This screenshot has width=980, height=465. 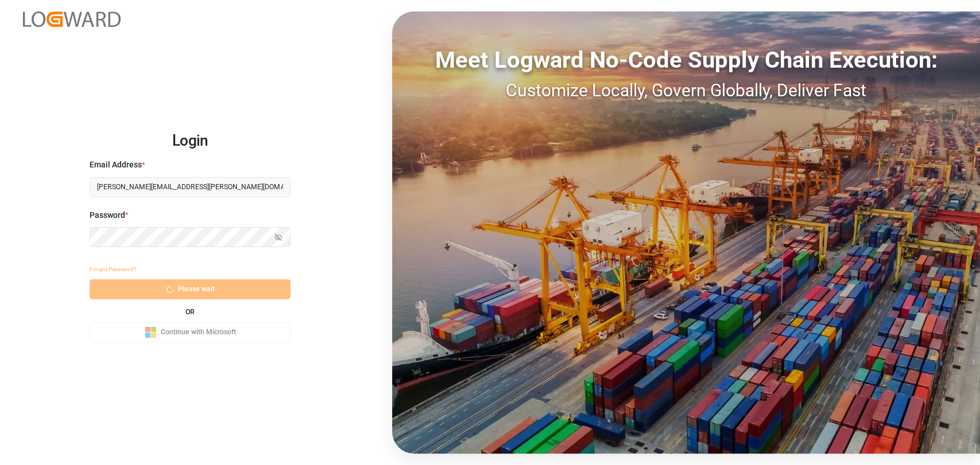 What do you see at coordinates (72, 19) in the screenshot?
I see `img: Logward_new_orange.png` at bounding box center [72, 19].